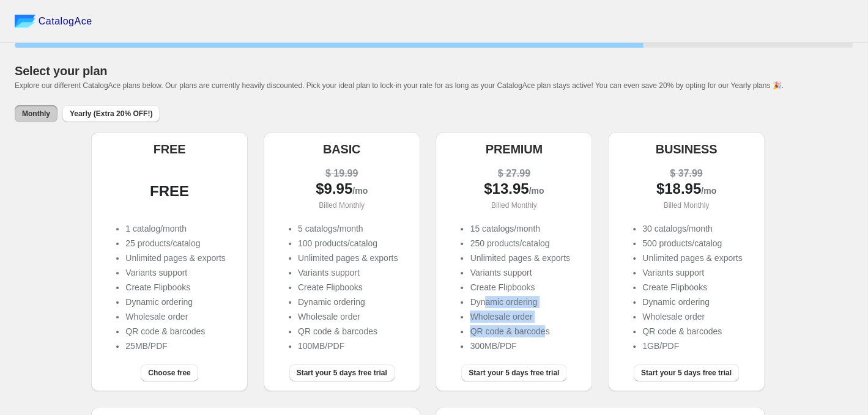 This screenshot has width=868, height=415. Describe the element at coordinates (519, 346) in the screenshot. I see `li: 300MB/PDF` at that location.